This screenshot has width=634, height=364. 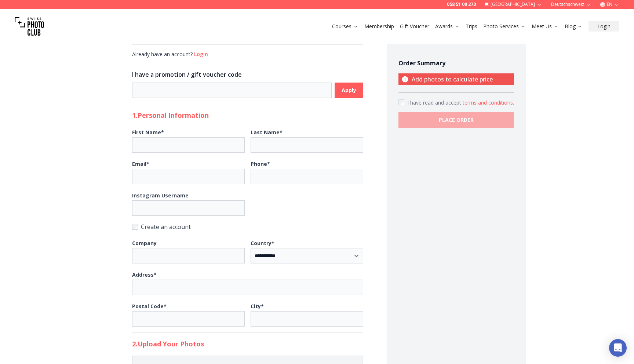 I want to click on b: City *, so click(x=257, y=306).